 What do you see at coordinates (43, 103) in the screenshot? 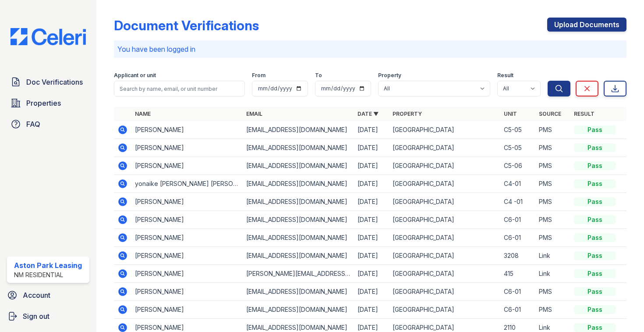
I see `span: Properties` at bounding box center [43, 103].